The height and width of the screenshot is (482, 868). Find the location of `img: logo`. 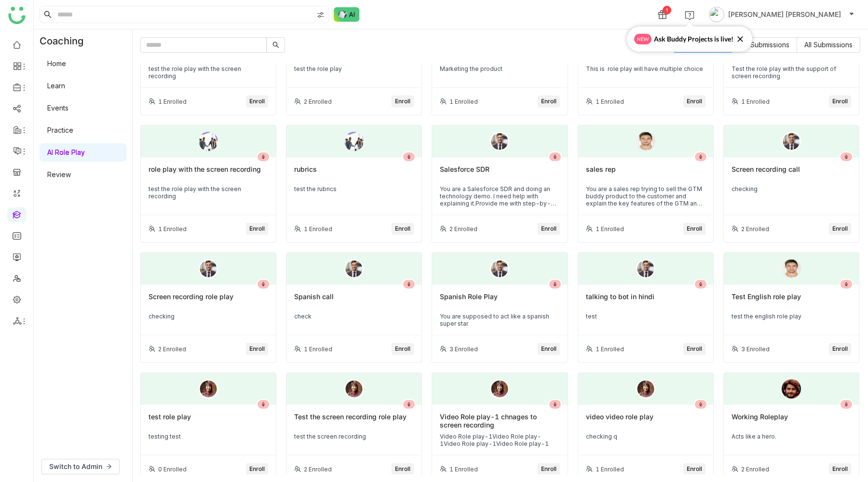

img: logo is located at coordinates (17, 15).